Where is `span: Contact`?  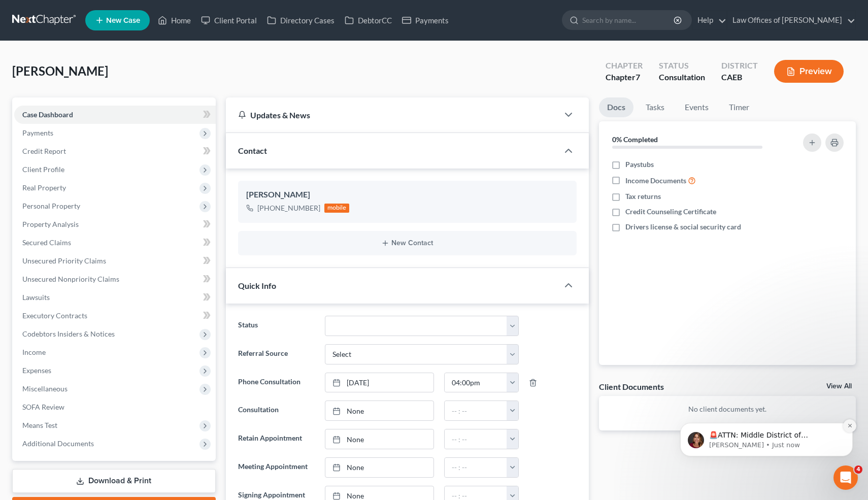 span: Contact is located at coordinates (252, 150).